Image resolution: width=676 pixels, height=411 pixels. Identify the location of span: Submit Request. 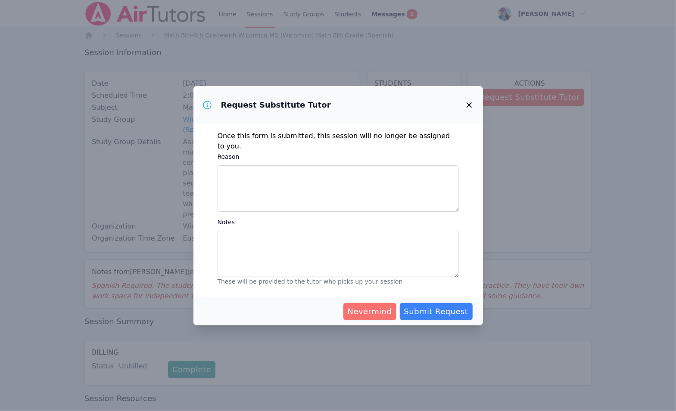
(436, 312).